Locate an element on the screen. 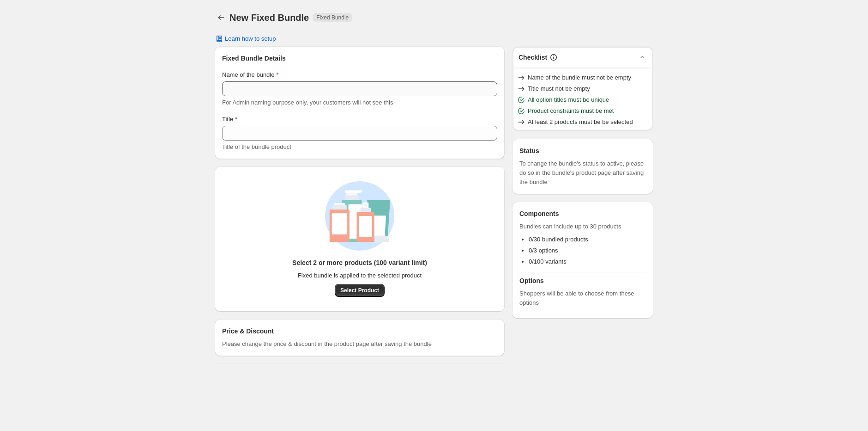  span: Select Product is located at coordinates (360, 290).